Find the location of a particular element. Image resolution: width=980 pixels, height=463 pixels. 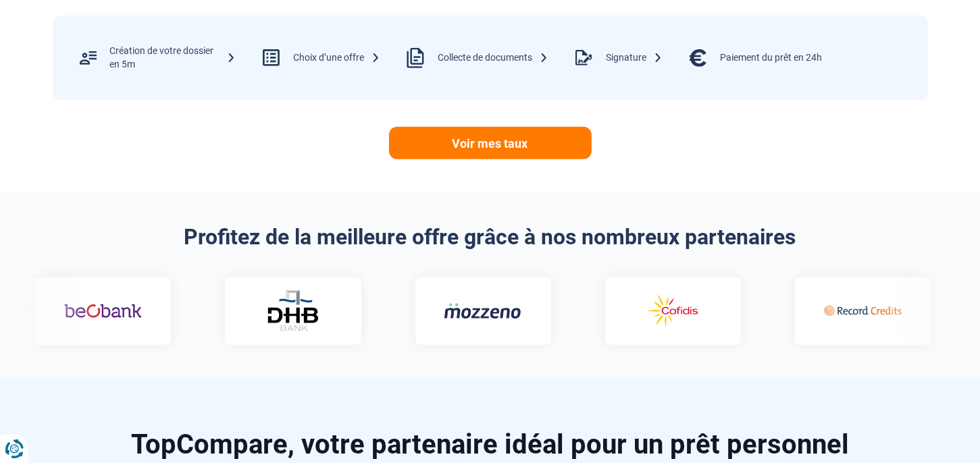

h2: Profitez de la meilleure offre grâce à nos nombreux partenaires is located at coordinates (491, 237).